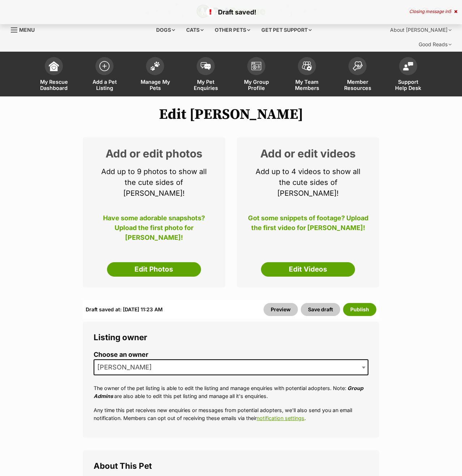  What do you see at coordinates (195, 30) in the screenshot?
I see `div: Cats` at bounding box center [195, 30].